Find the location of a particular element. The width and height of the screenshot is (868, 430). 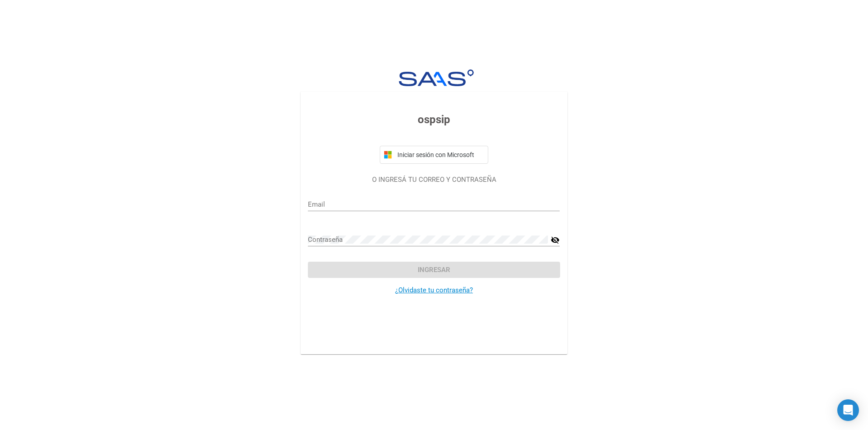

div: Open Intercom Messenger is located at coordinates (848, 410).